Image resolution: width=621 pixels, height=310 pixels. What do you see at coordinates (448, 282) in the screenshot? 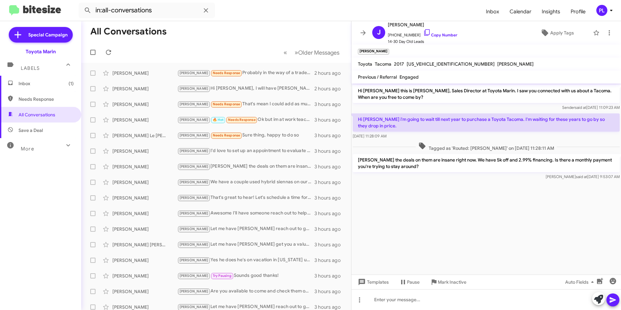
I see `button: Mark Inactive` at bounding box center [448, 282].